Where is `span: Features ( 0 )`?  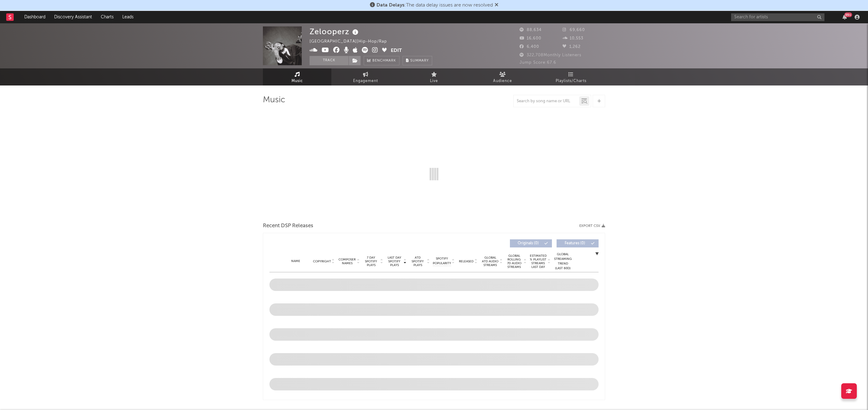 span: Features ( 0 ) is located at coordinates (575, 243).